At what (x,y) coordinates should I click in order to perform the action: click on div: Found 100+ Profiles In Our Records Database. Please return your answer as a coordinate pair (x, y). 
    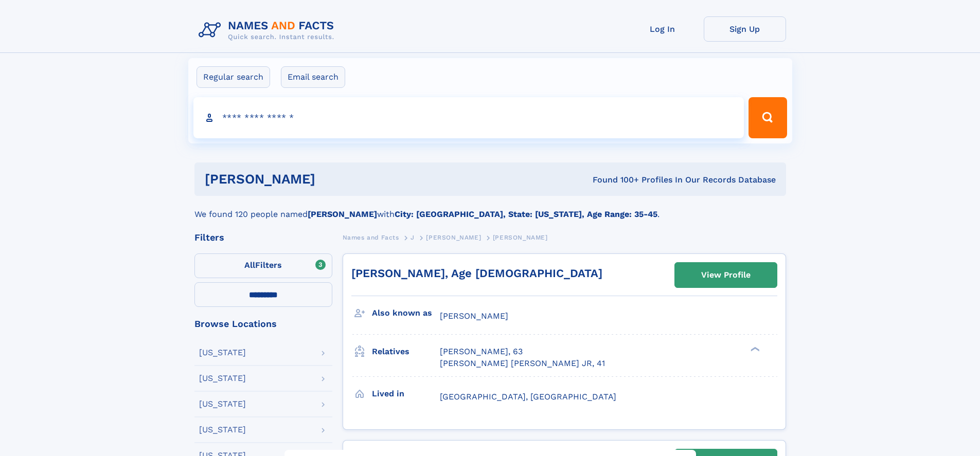
    Looking at the image, I should click on (615, 180).